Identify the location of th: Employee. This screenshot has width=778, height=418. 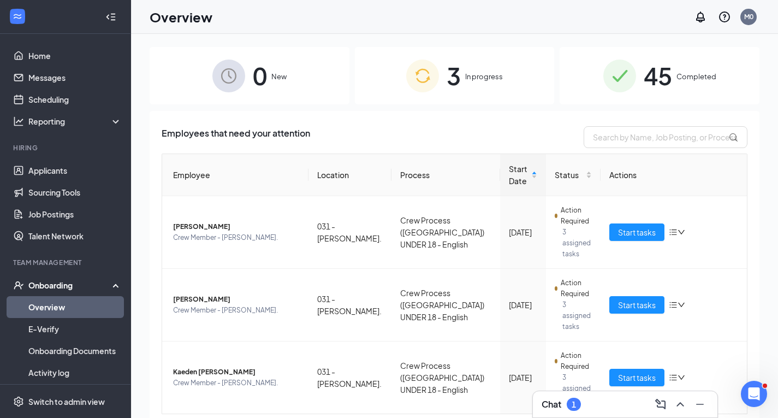
(235, 175).